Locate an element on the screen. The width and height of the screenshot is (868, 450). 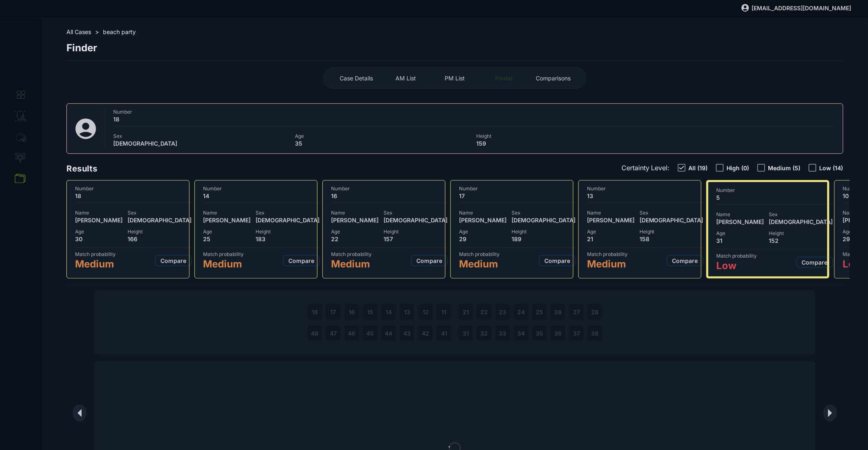
span: 34 is located at coordinates (522, 333).